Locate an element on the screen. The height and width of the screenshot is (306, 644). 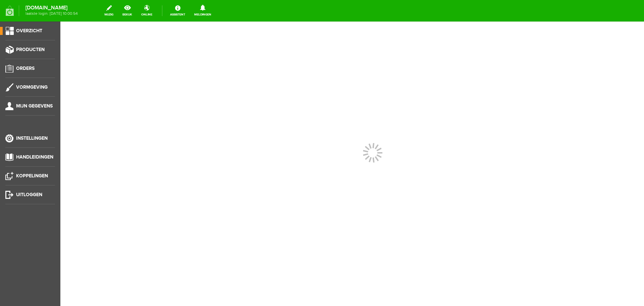
a: Meldingen is located at coordinates (203, 11).